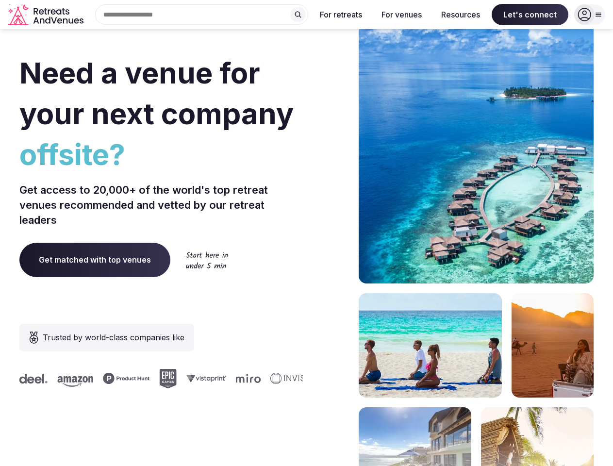 The image size is (613, 466). I want to click on svg: Retreats and Venues company logo, so click(47, 15).